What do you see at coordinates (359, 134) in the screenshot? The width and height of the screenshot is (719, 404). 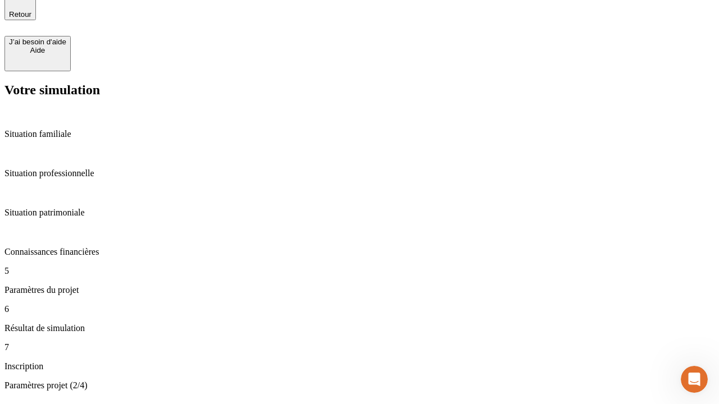 I see `p: Situation familiale` at bounding box center [359, 134].